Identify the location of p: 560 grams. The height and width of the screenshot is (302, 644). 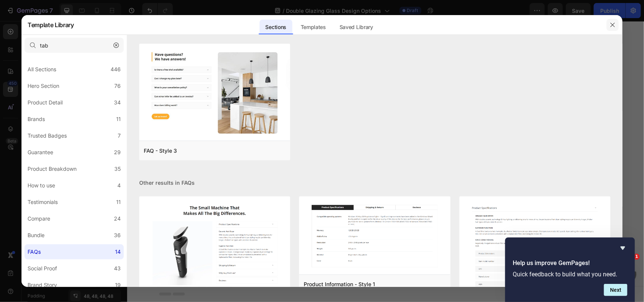
(313, 62).